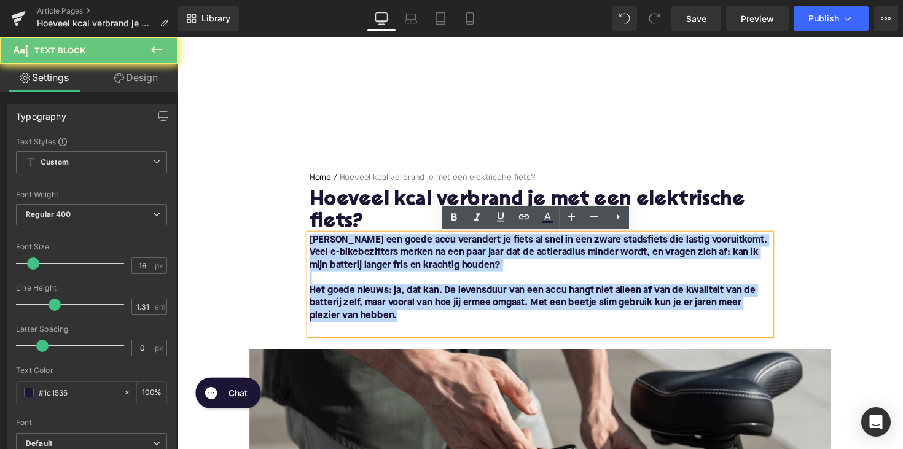  What do you see at coordinates (696, 18) in the screenshot?
I see `span: Save` at bounding box center [696, 18].